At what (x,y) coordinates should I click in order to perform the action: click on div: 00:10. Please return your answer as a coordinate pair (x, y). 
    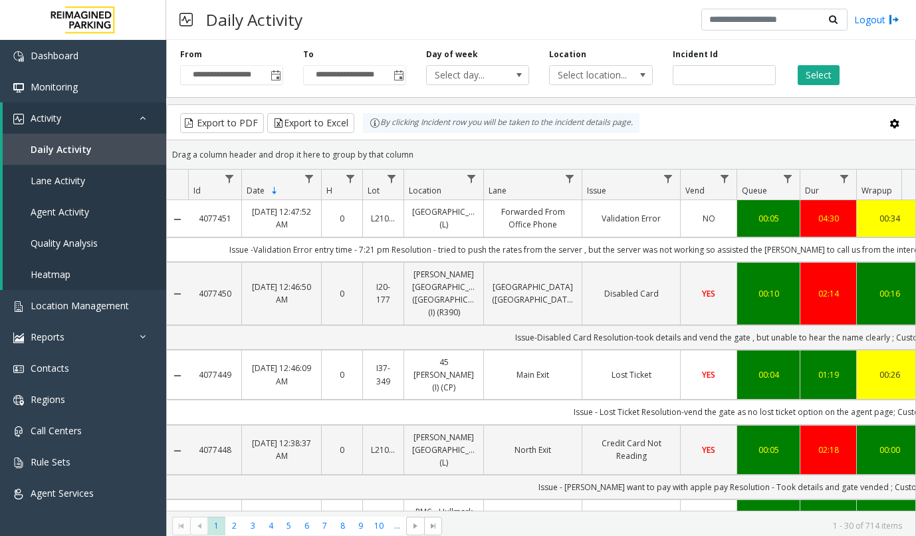
    Looking at the image, I should click on (768, 293).